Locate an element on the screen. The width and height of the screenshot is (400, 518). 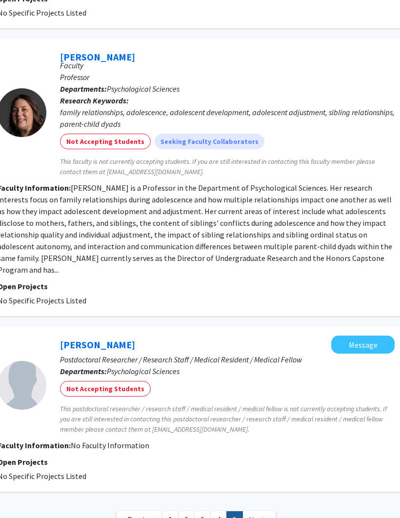
span: No Faculty Information is located at coordinates (110, 446).